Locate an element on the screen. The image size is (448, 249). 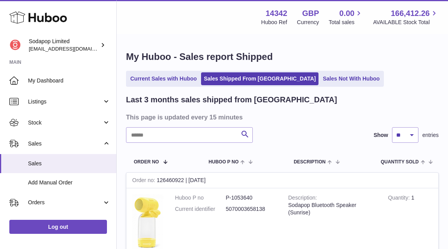
label: Show is located at coordinates (381, 135).